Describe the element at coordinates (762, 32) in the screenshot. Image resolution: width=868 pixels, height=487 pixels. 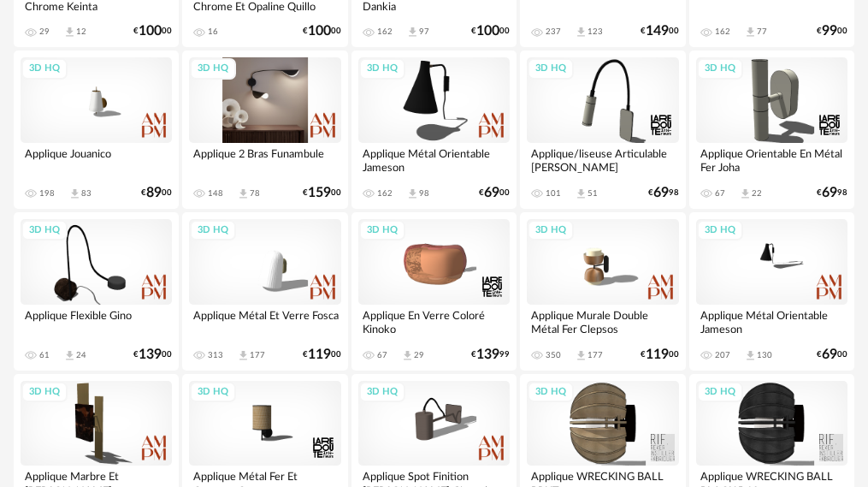
I see `div: 77` at that location.